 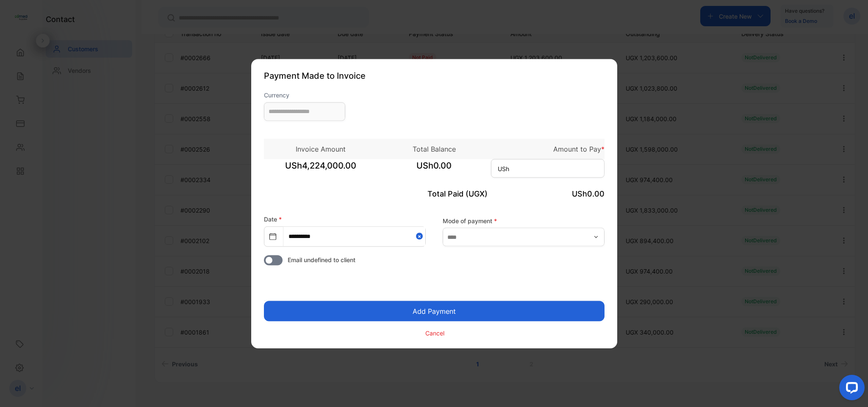 What do you see at coordinates (320, 169) in the screenshot?
I see `span: USh4,224,000.00` at bounding box center [320, 169].